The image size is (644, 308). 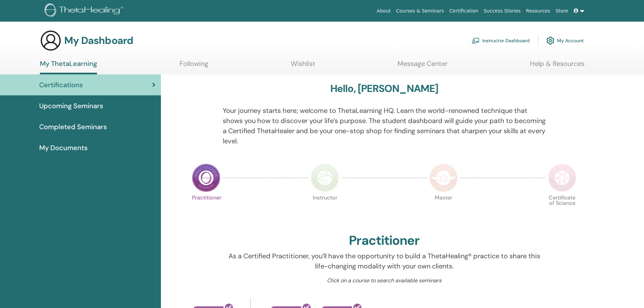 I want to click on p: Practitioner, so click(x=206, y=210).